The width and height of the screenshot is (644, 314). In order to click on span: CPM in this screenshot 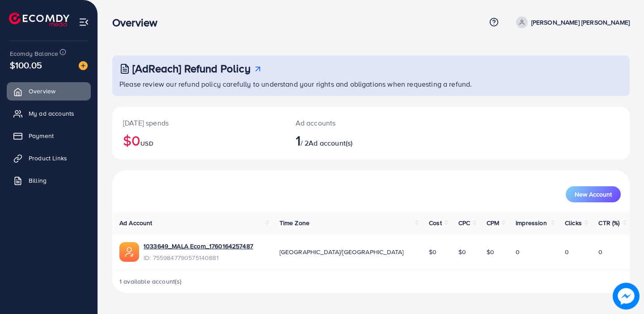, I will do `click(492, 223)`.